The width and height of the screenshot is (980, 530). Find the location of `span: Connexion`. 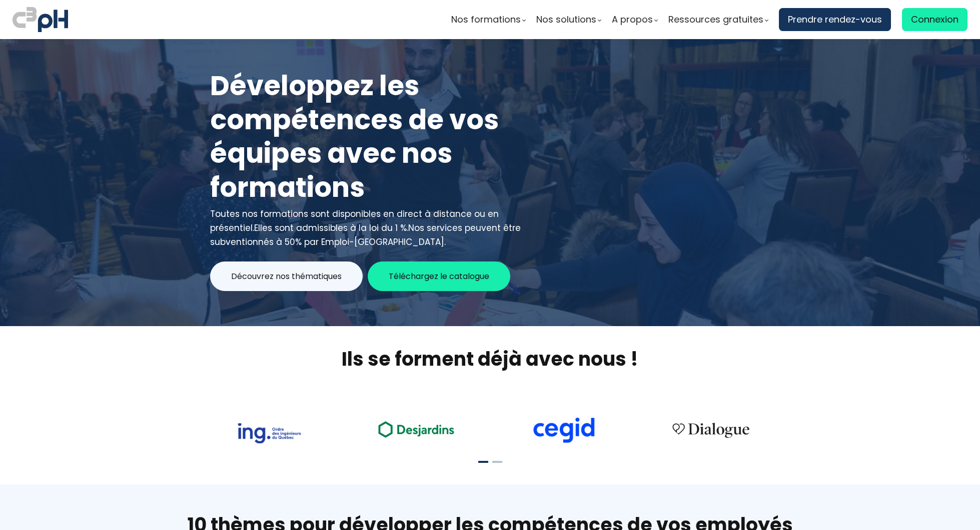

span: Connexion is located at coordinates (935, 20).